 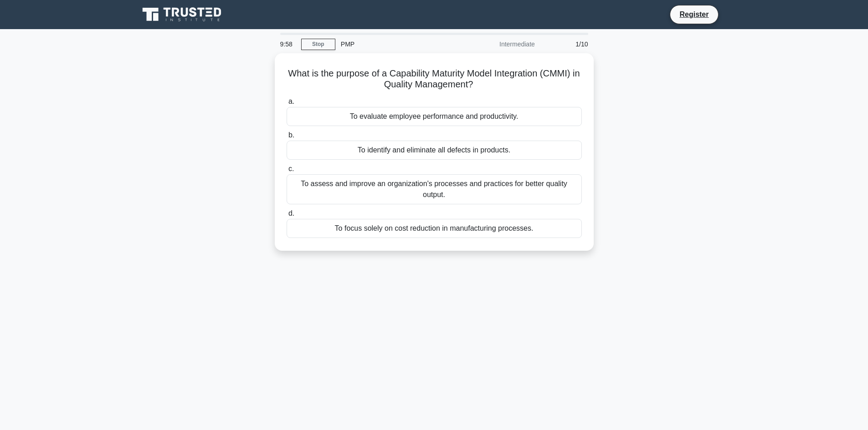 What do you see at coordinates (434, 228) in the screenshot?
I see `div: To focus solely on cost reduction in manufacturing processes.` at bounding box center [434, 228].